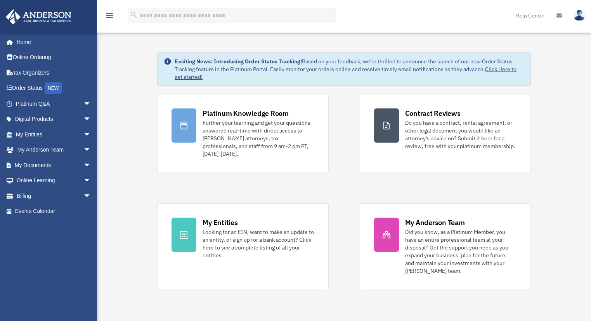 The width and height of the screenshot is (591, 321). Describe the element at coordinates (110, 16) in the screenshot. I see `i: menu` at that location.